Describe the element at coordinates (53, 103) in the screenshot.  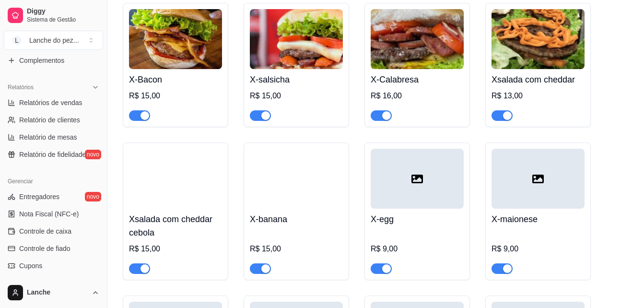
I see `a: Relatórios de vendas` at that location.